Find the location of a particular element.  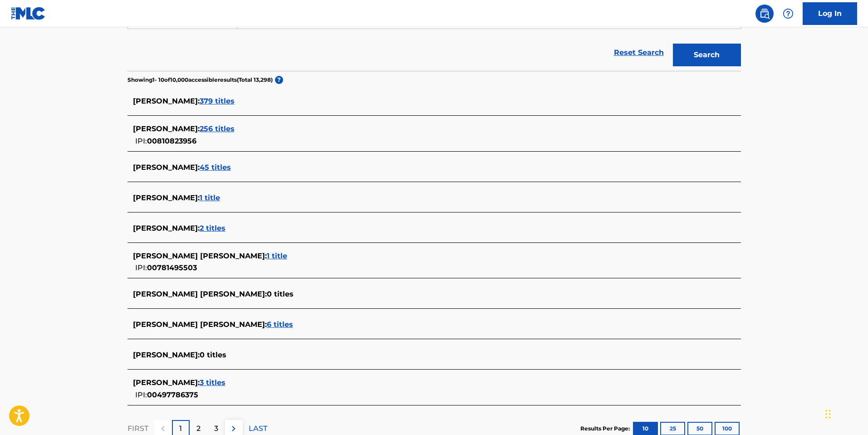

div: Drag is located at coordinates (828, 414).